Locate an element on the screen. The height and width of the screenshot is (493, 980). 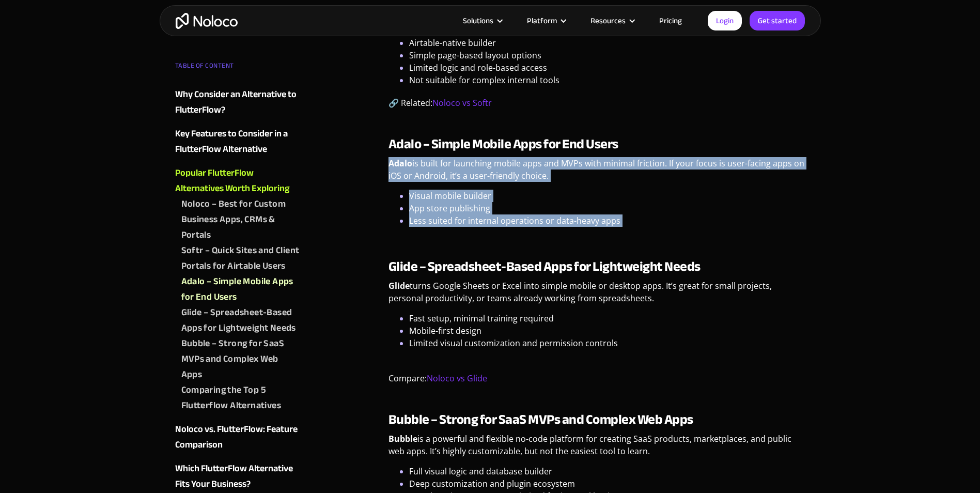
a: Softr – Quick Sites and Client Portals for Airtable Users is located at coordinates (240, 259).